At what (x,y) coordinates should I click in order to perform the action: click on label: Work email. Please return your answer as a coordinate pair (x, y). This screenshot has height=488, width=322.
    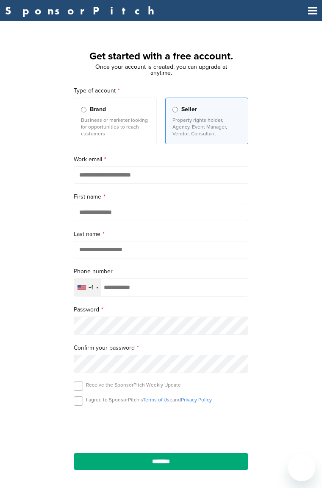
    Looking at the image, I should click on (161, 159).